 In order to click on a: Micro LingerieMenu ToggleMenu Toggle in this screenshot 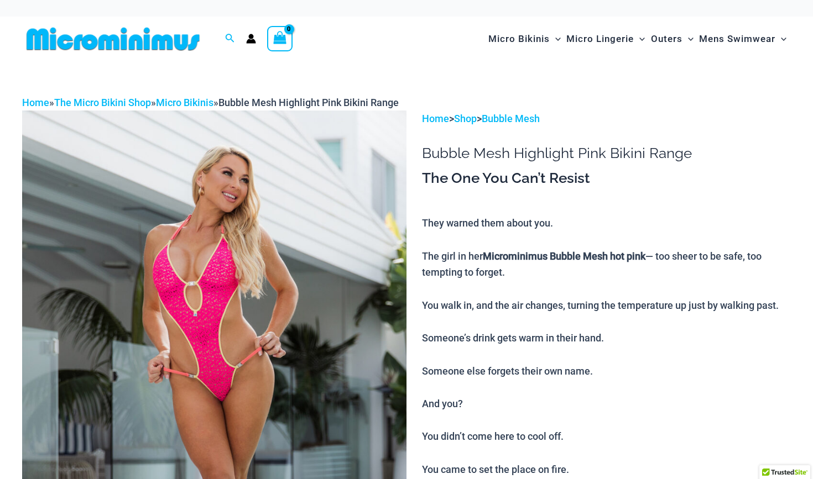, I will do `click(606, 39)`.